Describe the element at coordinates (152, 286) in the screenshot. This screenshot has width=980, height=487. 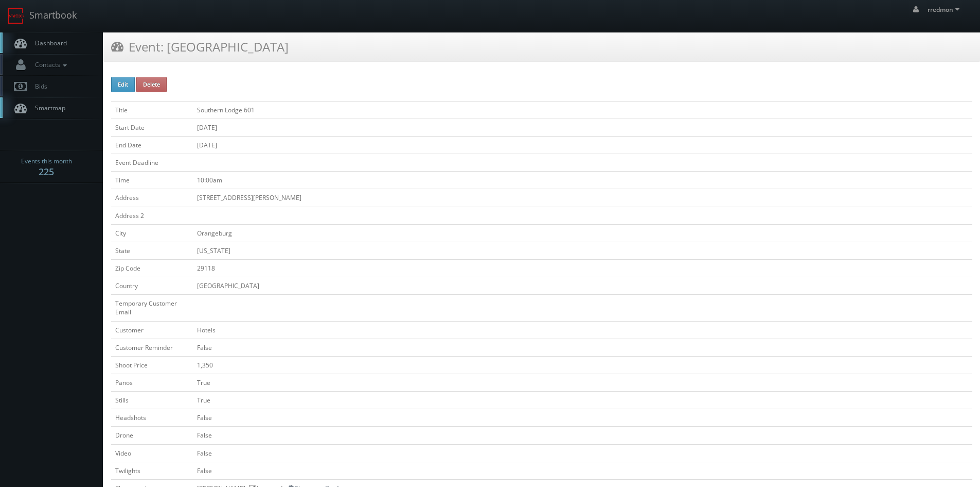
I see `td: Country` at that location.